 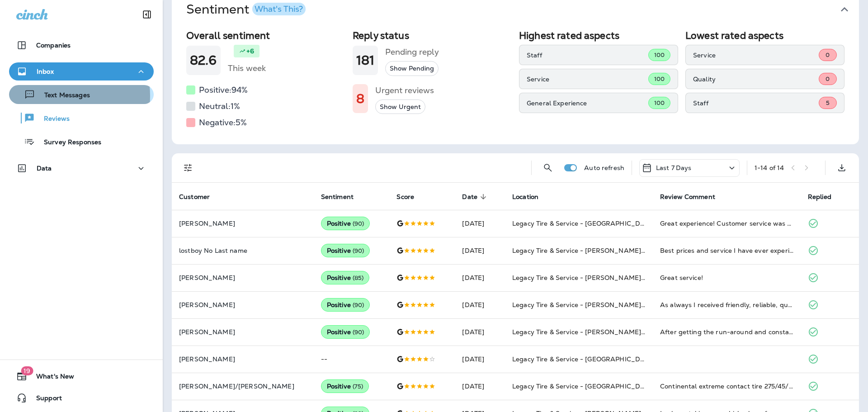 I want to click on h2: Reply status, so click(x=432, y=35).